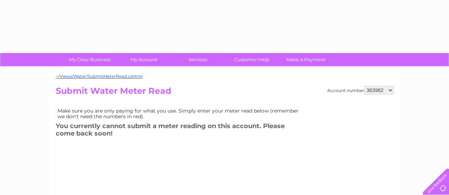 The width and height of the screenshot is (449, 195). What do you see at coordinates (305, 60) in the screenshot?
I see `a: Make A Payment` at bounding box center [305, 60].